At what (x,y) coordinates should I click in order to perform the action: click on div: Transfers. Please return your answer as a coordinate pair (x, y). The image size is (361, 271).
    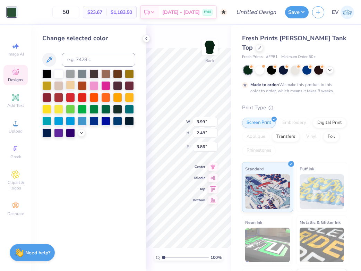
    Looking at the image, I should click on (286, 137).